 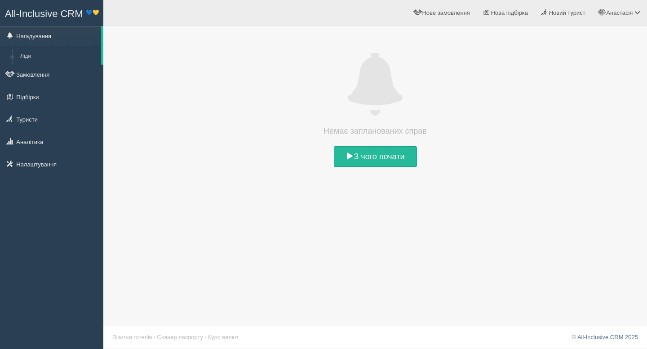 What do you see at coordinates (44, 13) in the screenshot?
I see `span: All-Inclusive CRM` at bounding box center [44, 13].